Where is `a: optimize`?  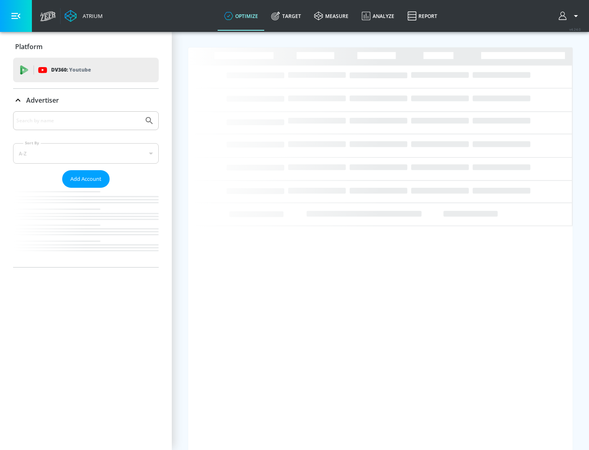 a: optimize is located at coordinates (241, 16).